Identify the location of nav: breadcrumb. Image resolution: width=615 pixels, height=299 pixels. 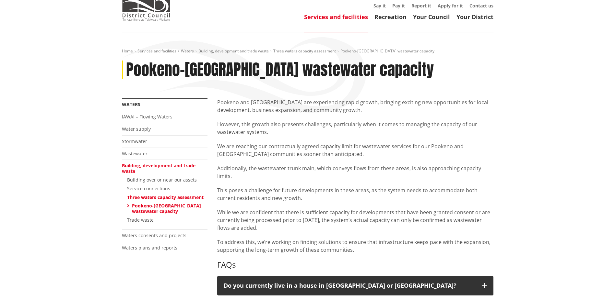
(308, 51).